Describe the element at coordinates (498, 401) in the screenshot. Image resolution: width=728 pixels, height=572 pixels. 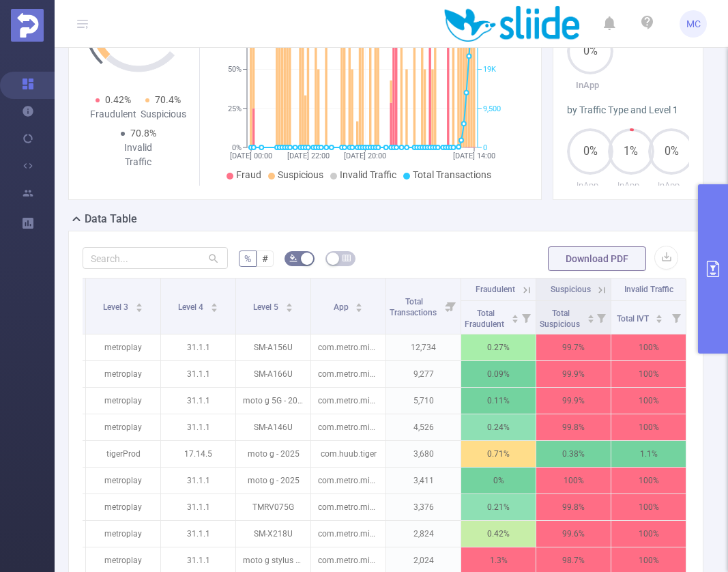
I see `p: 0.11%` at that location.